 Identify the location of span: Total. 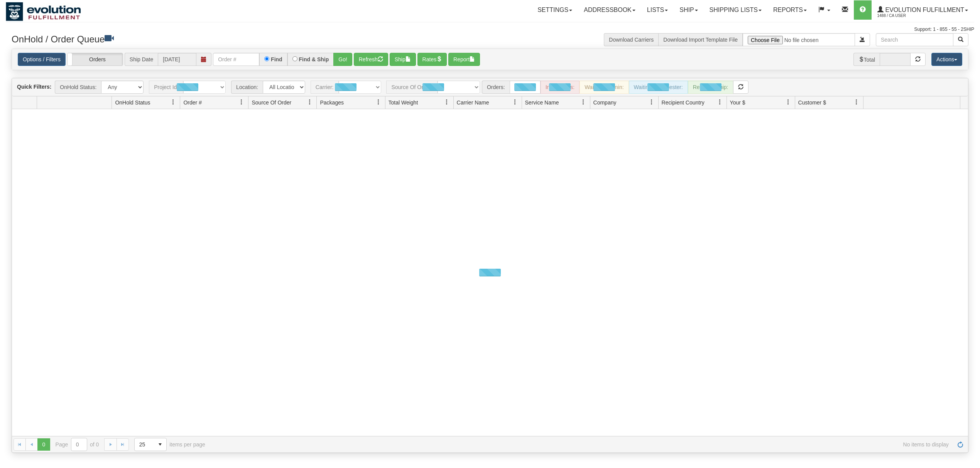
(866, 60).